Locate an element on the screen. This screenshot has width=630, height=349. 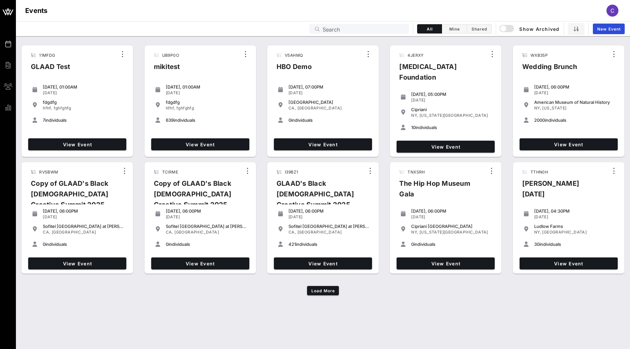
span: 7 is located at coordinates (44, 120).